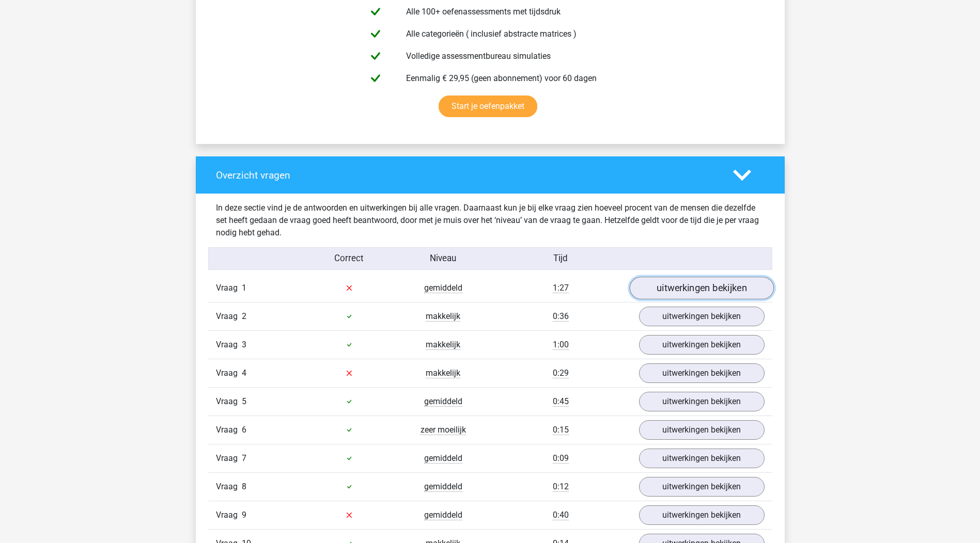 Image resolution: width=980 pixels, height=543 pixels. What do you see at coordinates (244, 345) in the screenshot?
I see `span: 3` at bounding box center [244, 345].